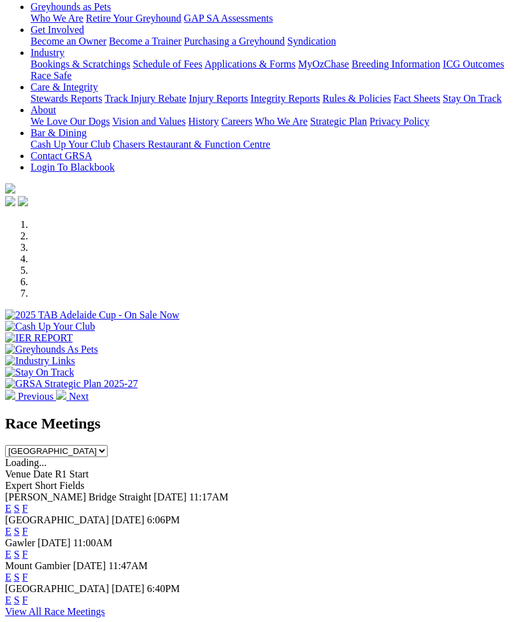 This screenshot has height=622, width=516. Describe the element at coordinates (399, 121) in the screenshot. I see `a: Privacy Policy` at that location.